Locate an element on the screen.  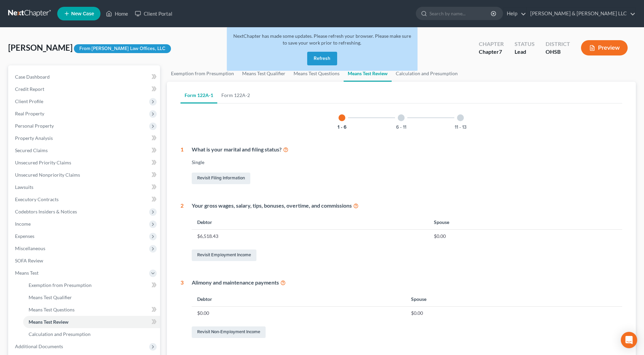
a: Executory Contracts is located at coordinates (85, 199).